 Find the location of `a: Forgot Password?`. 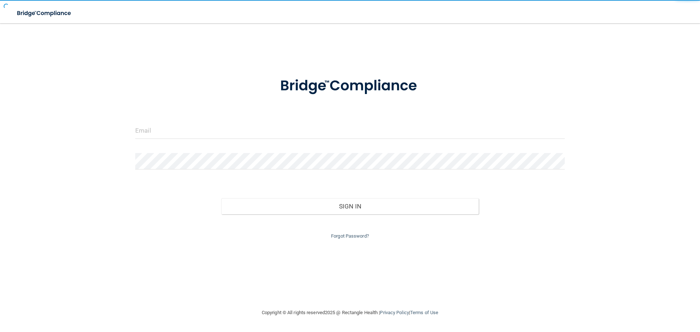

a: Forgot Password? is located at coordinates (350, 236).